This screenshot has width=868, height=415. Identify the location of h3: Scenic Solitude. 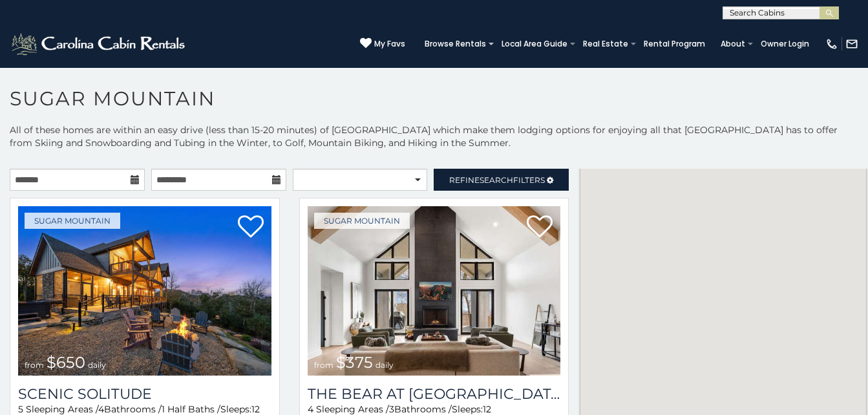
(144, 393).